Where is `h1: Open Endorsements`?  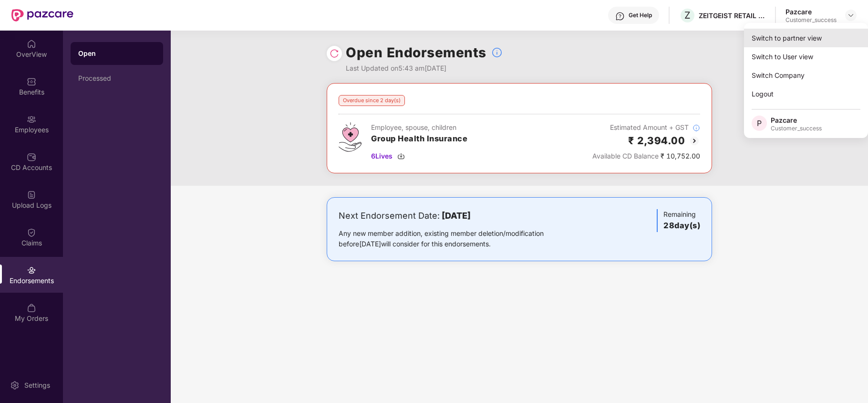
h1: Open Endorsements is located at coordinates (416, 52).